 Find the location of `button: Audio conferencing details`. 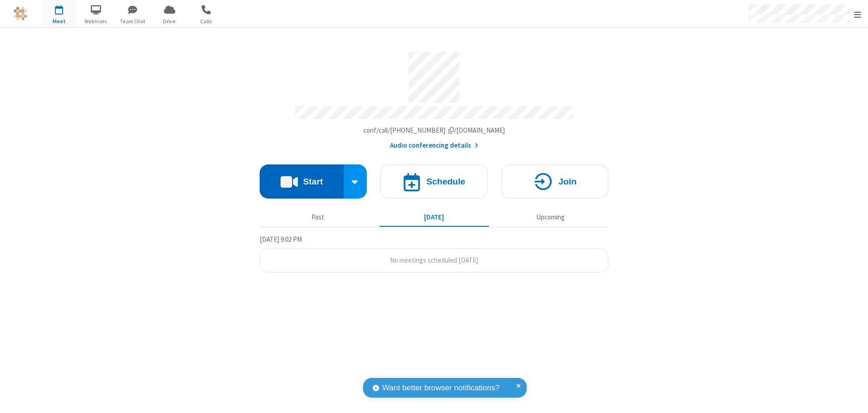

button: Audio conferencing details is located at coordinates (434, 145).